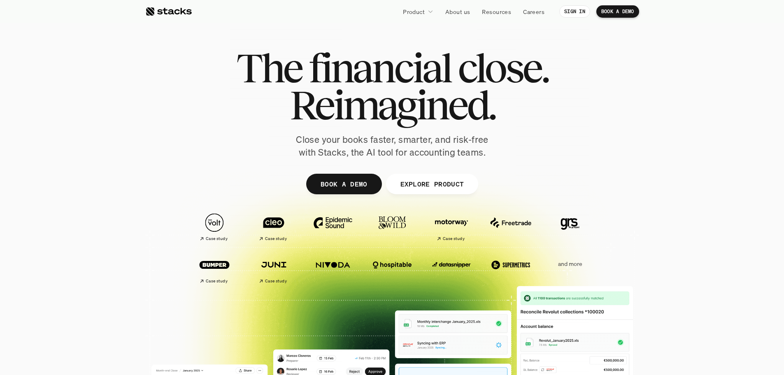 This screenshot has height=375, width=784. What do you see at coordinates (269, 68) in the screenshot?
I see `span: The` at bounding box center [269, 68].